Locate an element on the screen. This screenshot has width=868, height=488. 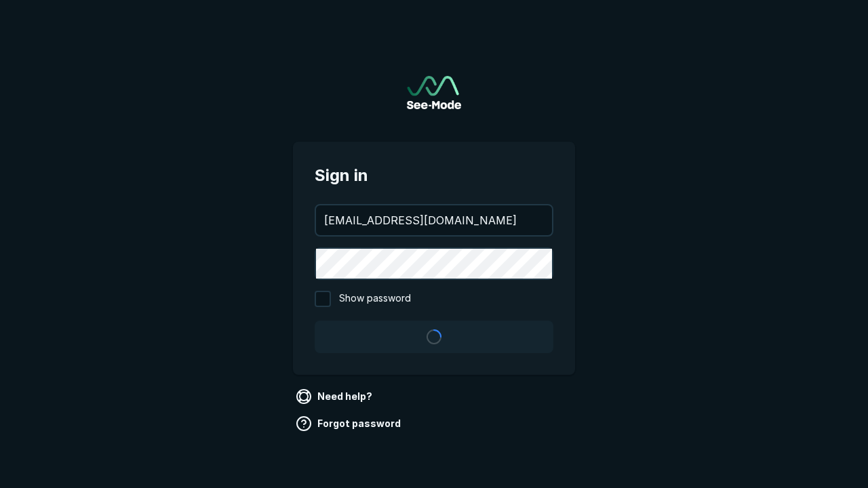
span: Sign in is located at coordinates (434, 176).